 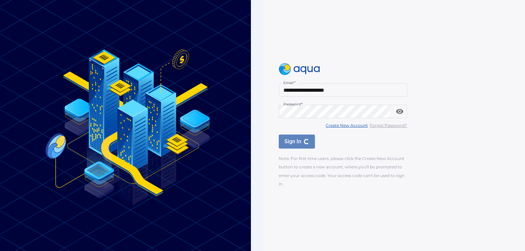 I want to click on label: Email, so click(x=290, y=83).